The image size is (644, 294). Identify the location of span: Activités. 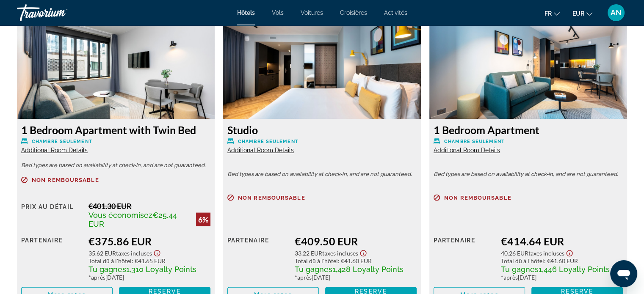
(395, 13).